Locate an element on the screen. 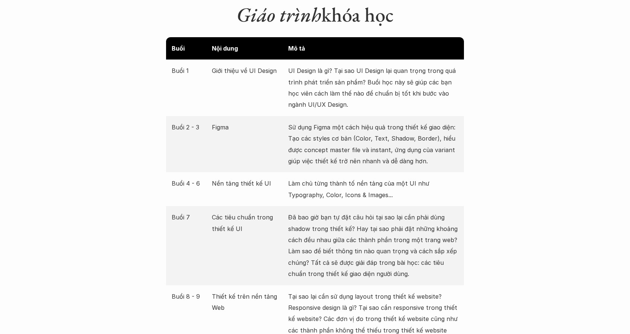  strong: Mô tả is located at coordinates (296, 48).